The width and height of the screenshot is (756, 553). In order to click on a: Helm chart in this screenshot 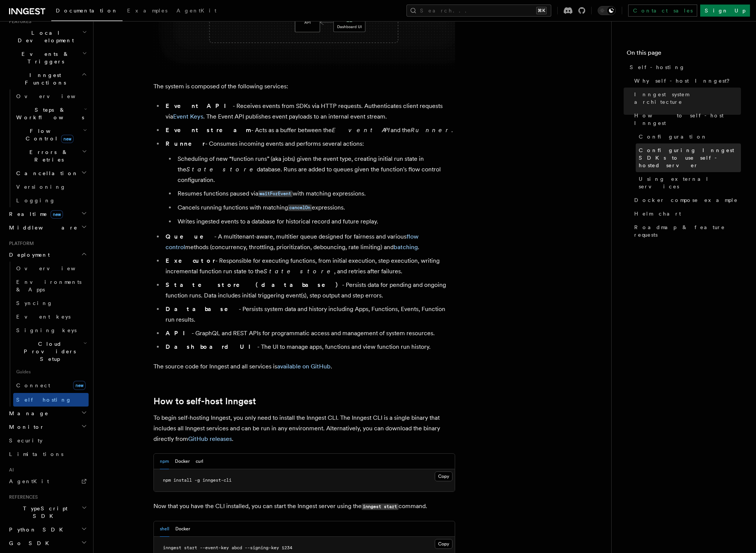, I will do `click(686, 214)`.